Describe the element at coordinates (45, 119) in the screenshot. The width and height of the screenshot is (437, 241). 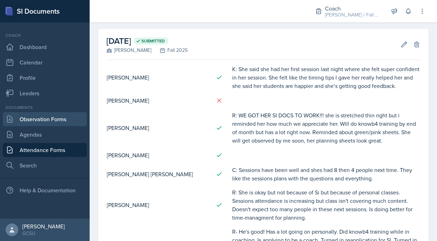
I see `a: Observation Forms` at that location.